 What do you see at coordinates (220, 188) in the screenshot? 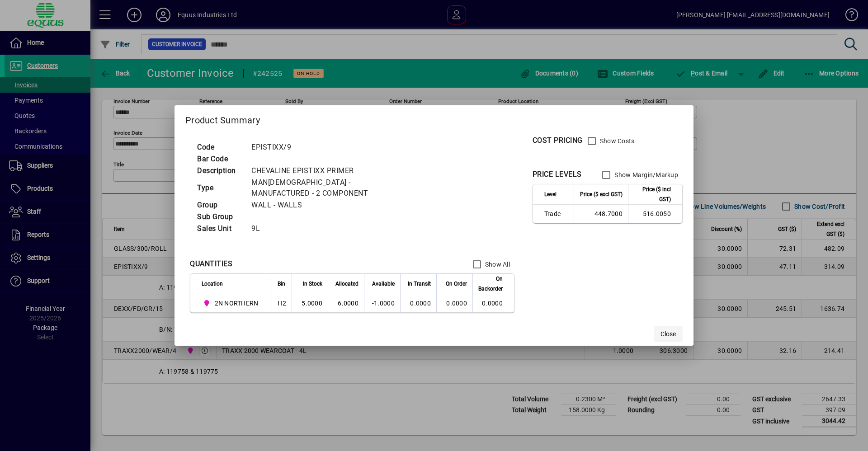
I see `td: Type` at bounding box center [220, 188].